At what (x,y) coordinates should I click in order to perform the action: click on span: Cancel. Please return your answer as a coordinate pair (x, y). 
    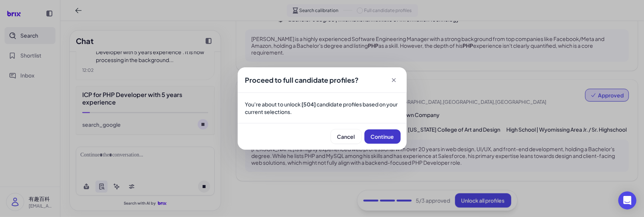
    Looking at the image, I should click on (346, 136).